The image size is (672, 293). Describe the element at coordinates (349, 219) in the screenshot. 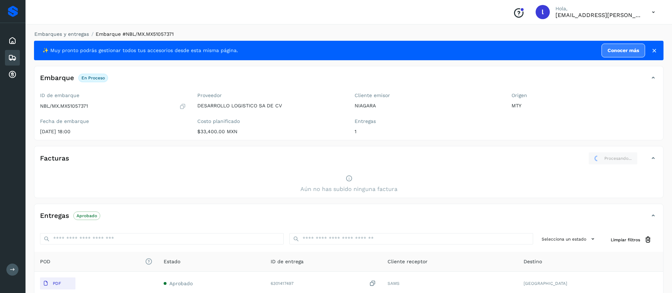

I see `div: EntregasAprobado` at that location.